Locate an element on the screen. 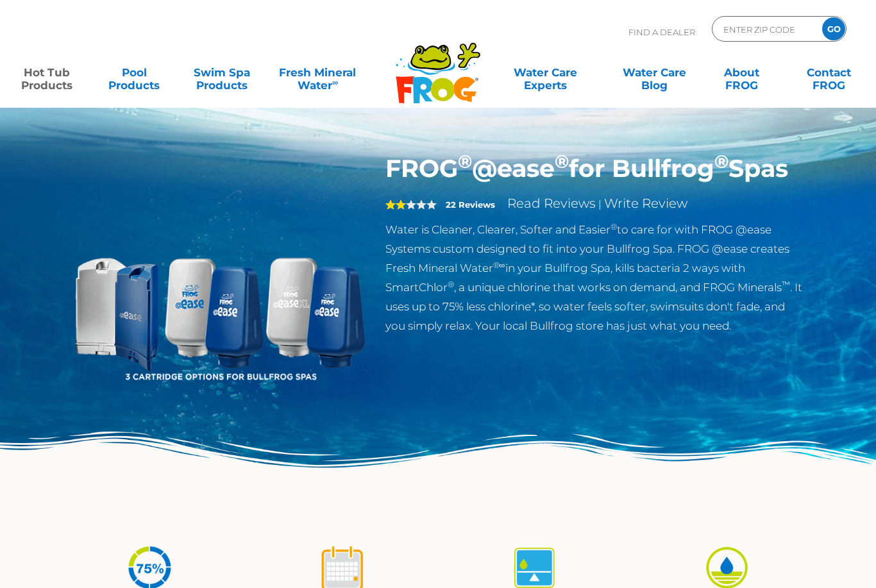 The width and height of the screenshot is (876, 588). a: PoolProducts is located at coordinates (134, 72).